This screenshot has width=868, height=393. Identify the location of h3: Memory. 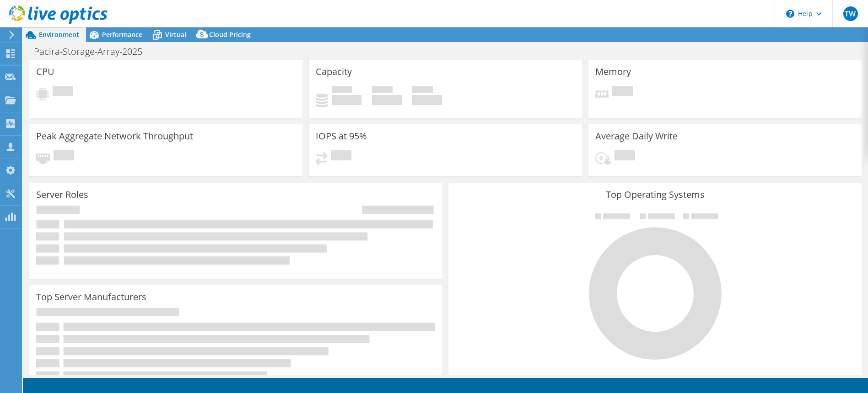
(613, 72).